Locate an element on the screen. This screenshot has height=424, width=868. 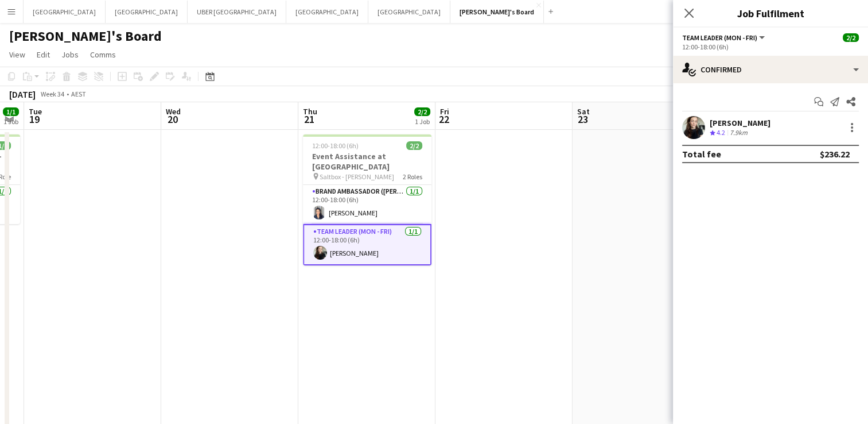
span: 19 is located at coordinates (35, 119).